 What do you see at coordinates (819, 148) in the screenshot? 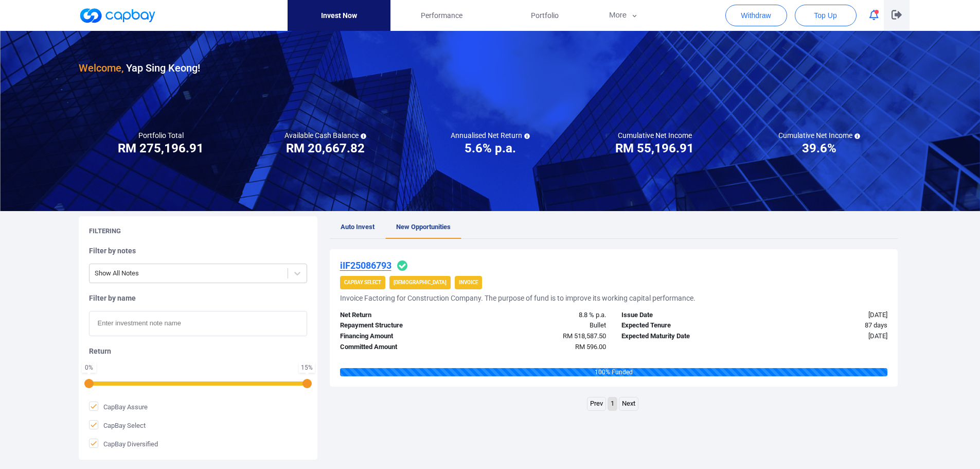
I see `h3: 39.6%` at bounding box center [819, 148].